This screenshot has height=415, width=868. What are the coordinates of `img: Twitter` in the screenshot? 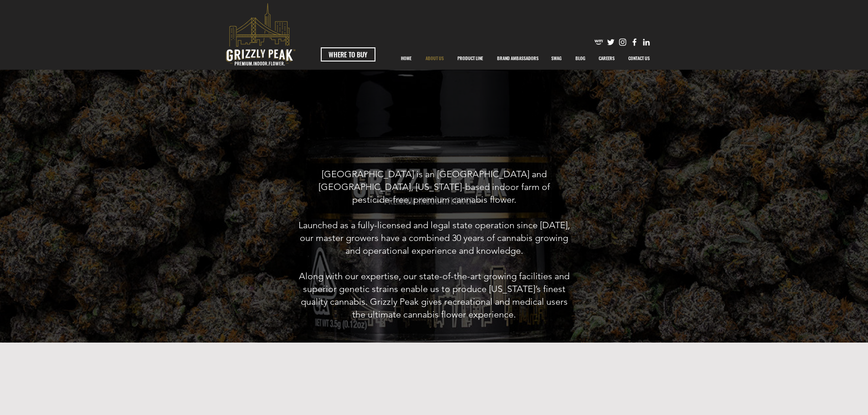 It's located at (611, 42).